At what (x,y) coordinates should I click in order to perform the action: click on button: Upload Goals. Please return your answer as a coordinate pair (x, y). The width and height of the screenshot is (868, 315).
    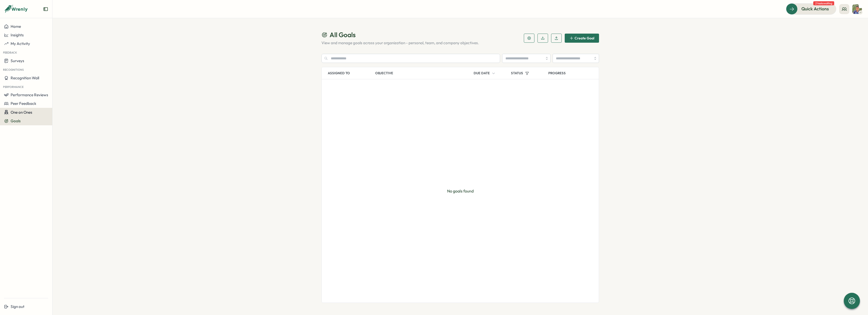
    Looking at the image, I should click on (556, 38).